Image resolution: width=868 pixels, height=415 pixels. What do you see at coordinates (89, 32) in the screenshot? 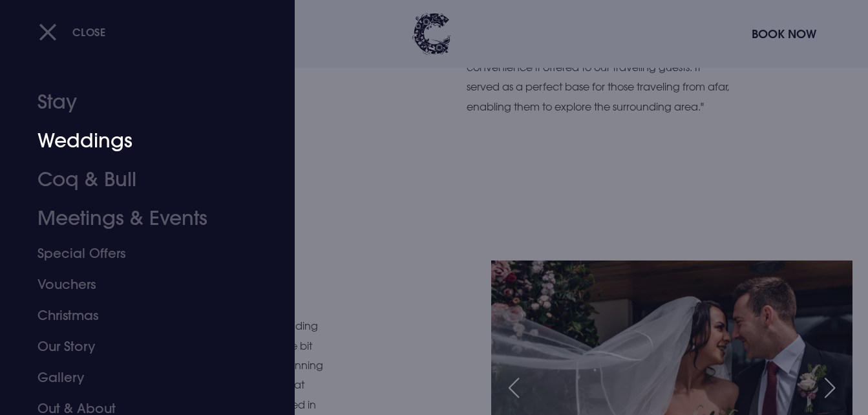
I see `span: Close` at bounding box center [89, 32].